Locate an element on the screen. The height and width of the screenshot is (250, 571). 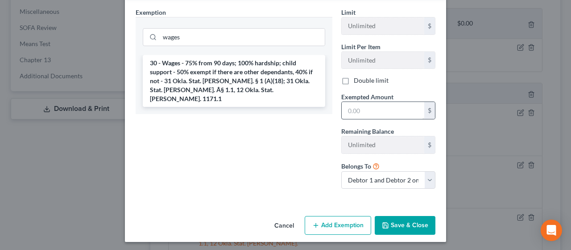
label: Remaining Balance is located at coordinates (368, 131).